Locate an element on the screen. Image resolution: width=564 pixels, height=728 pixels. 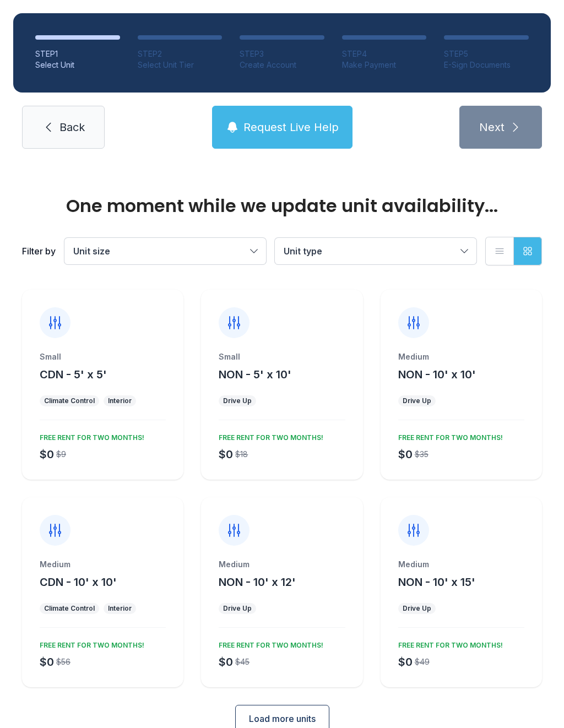
div: STEP 3 is located at coordinates (282, 54).